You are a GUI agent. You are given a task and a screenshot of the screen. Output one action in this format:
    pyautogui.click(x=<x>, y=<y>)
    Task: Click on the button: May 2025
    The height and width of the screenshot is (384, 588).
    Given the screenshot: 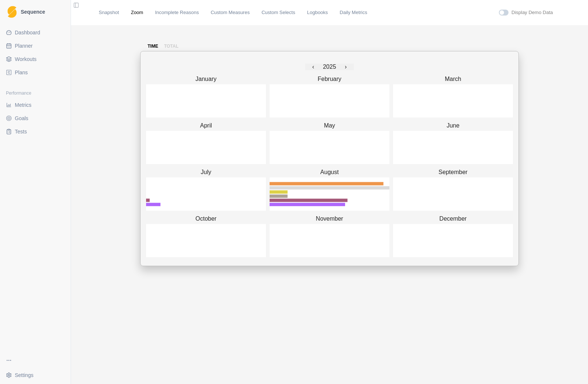 What is the action you would take?
    pyautogui.click(x=330, y=144)
    